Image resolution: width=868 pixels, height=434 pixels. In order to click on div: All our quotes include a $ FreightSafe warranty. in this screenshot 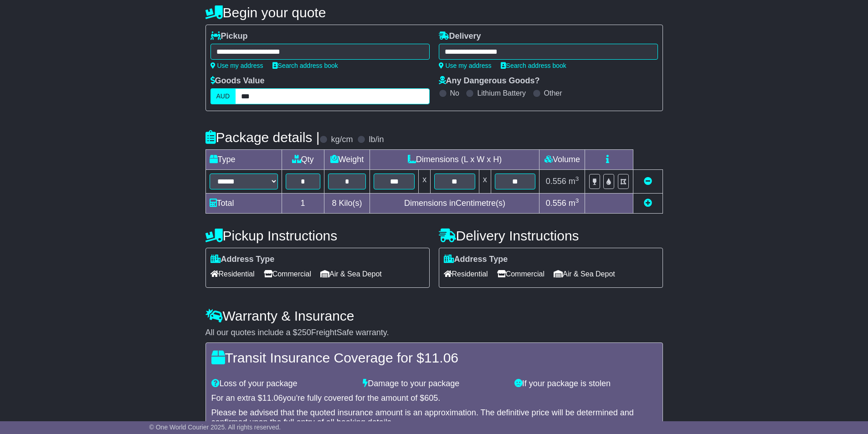, I will do `click(434, 333)`.